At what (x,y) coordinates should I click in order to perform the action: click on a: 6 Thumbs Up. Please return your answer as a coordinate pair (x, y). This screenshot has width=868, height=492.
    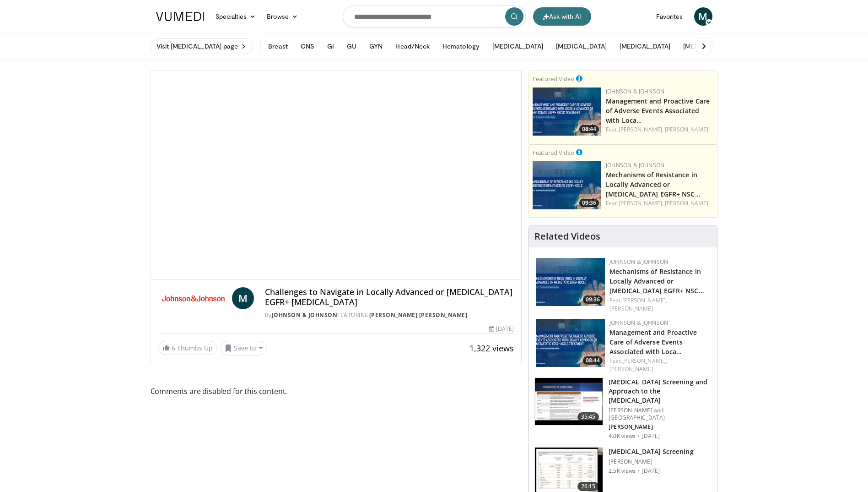
    Looking at the image, I should click on (188, 347).